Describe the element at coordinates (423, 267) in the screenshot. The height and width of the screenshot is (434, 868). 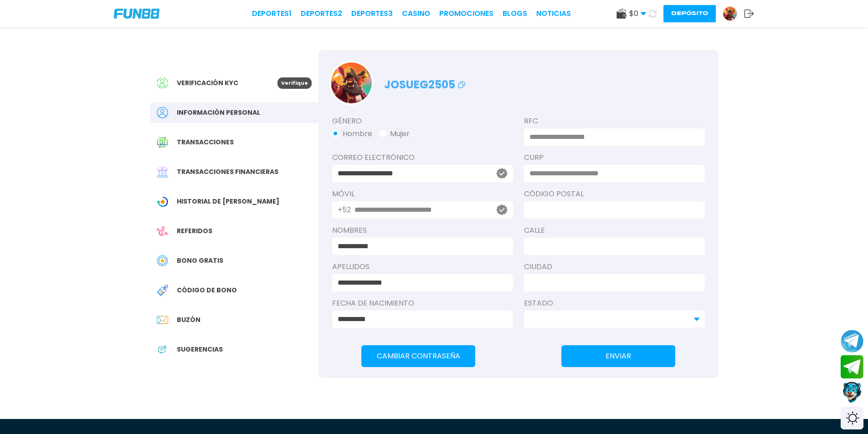
I see `label: APELLIDOS` at that location.